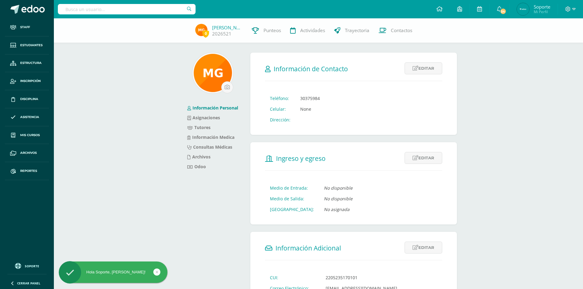 The image size is (583, 289). Describe the element at coordinates (28, 153) in the screenshot. I see `span: Archivos` at that location.